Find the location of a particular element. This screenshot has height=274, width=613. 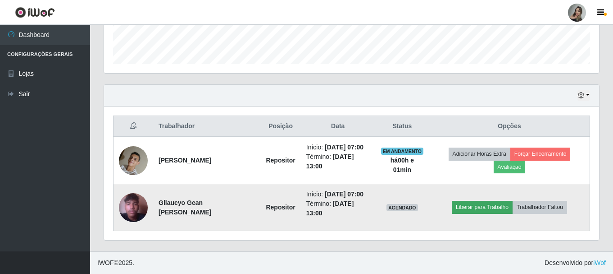

img: CoreUI Logo is located at coordinates (35, 12).